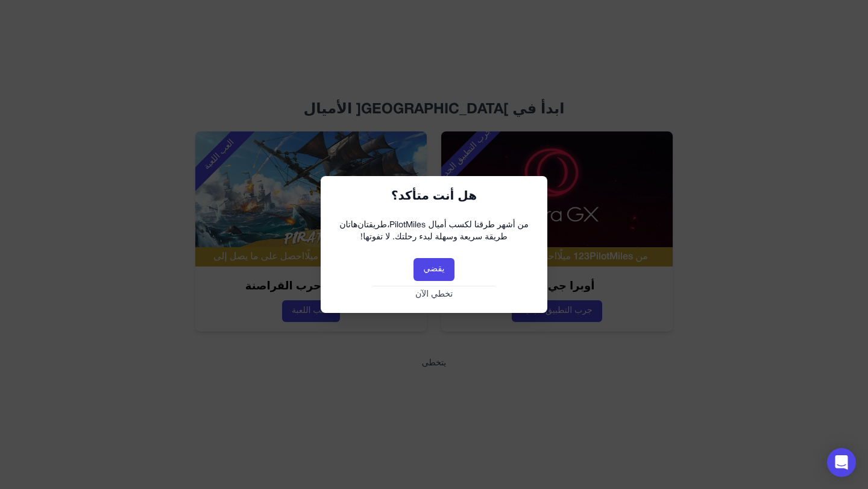 This screenshot has width=868, height=489. What do you see at coordinates (434, 295) in the screenshot?
I see `button: تخطي الآن` at bounding box center [434, 295].